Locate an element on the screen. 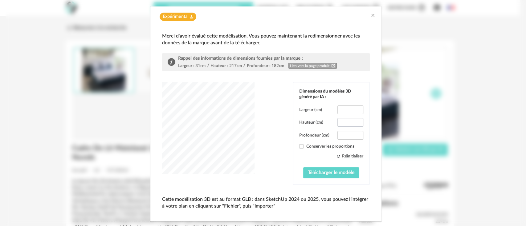 This screenshot has height=226, width=526. label: Largeur (cm) is located at coordinates (311, 110).